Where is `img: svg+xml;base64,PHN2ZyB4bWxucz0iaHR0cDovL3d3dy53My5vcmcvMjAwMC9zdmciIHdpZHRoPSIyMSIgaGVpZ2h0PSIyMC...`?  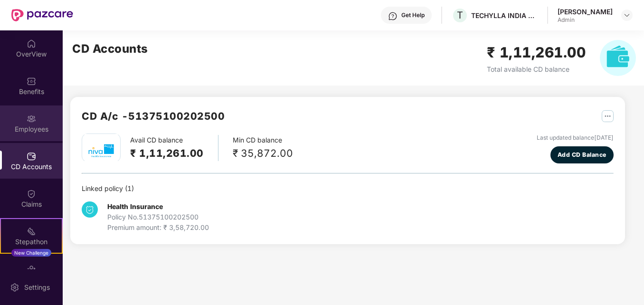 img: svg+xml;base64,PHN2ZyB4bWxucz0iaHR0cDovL3d3dy53My5vcmcvMjAwMC9zdmciIHdpZHRoPSIyMSIgaGVpZ2h0PSIyMC... is located at coordinates (31, 232).